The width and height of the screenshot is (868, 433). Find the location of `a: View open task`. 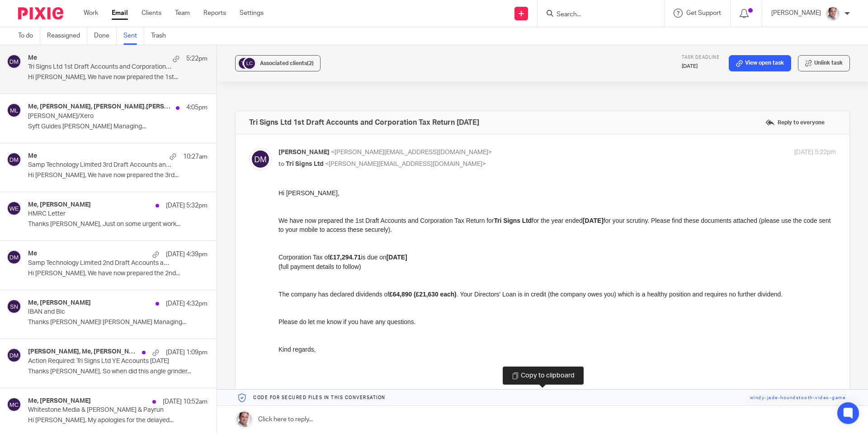

a: View open task is located at coordinates (760, 63).